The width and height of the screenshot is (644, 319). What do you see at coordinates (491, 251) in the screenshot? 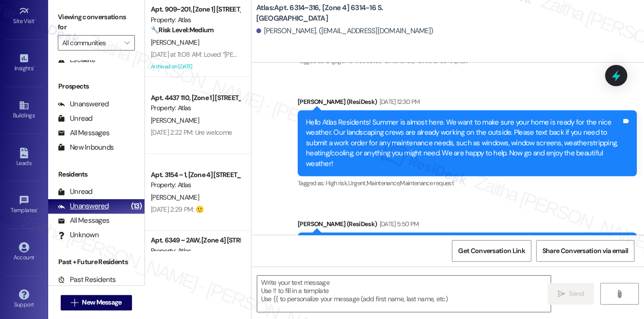
I see `span: Get Conversation Link` at bounding box center [491, 251].